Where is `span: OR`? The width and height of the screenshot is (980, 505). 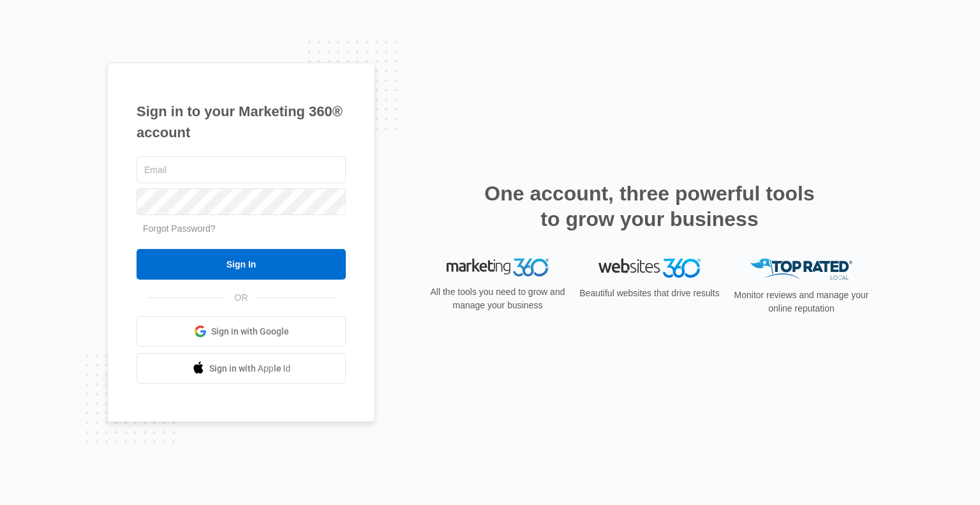 span: OR is located at coordinates (241, 297).